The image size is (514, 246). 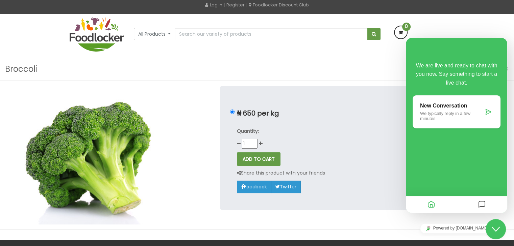 What do you see at coordinates (279, 5) in the screenshot?
I see `a: Foodlocker Discount Club` at bounding box center [279, 5].